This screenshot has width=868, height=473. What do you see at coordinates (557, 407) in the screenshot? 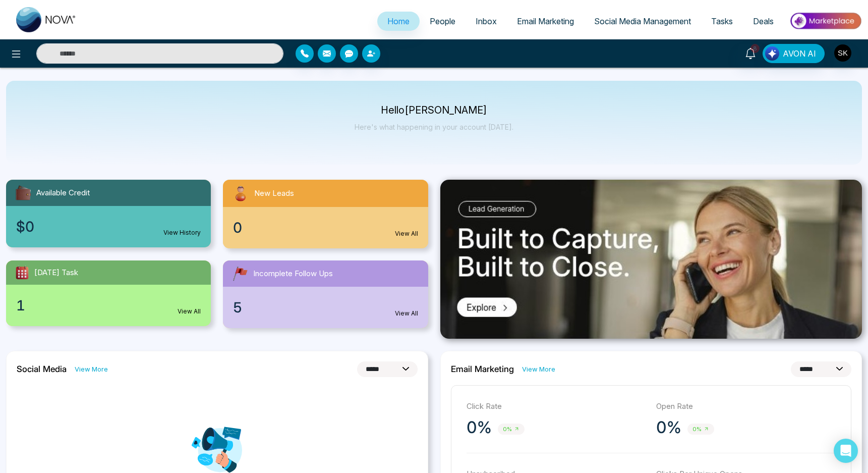
I see `p: Click Rate` at bounding box center [557, 407].